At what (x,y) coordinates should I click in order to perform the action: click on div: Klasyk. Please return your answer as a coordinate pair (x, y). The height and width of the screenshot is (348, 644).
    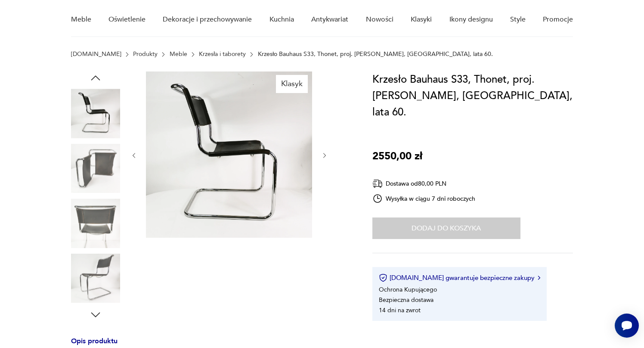
    Looking at the image, I should click on (292, 84).